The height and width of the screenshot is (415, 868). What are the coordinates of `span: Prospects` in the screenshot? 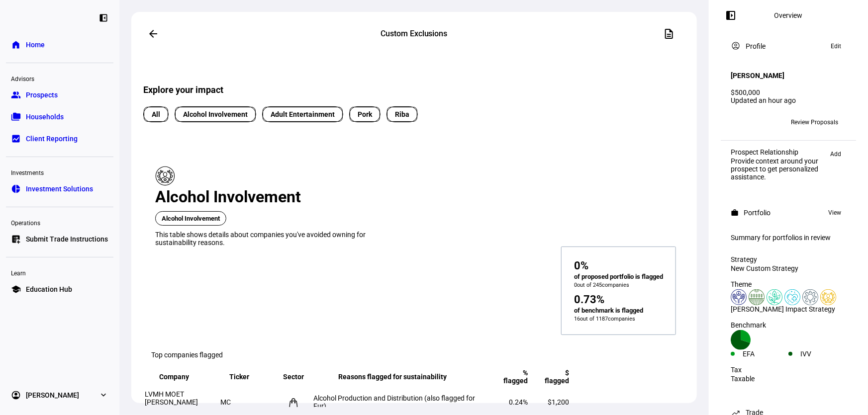 It's located at (42, 95).